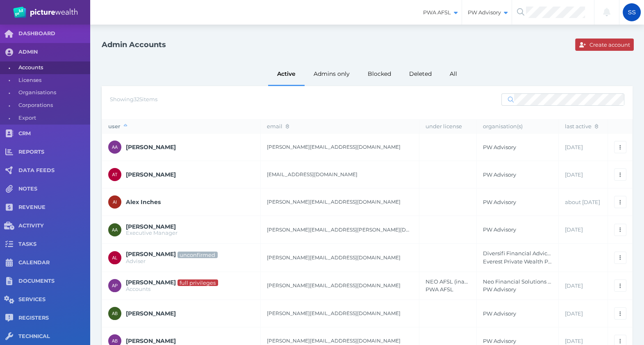 Image resolution: width=644 pixels, height=345 pixels. I want to click on span: AT, so click(115, 174).